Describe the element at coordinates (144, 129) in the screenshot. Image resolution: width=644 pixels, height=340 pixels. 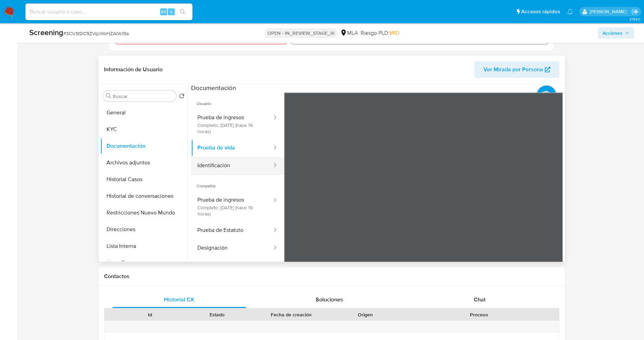
I see `button: KYC` at that location.